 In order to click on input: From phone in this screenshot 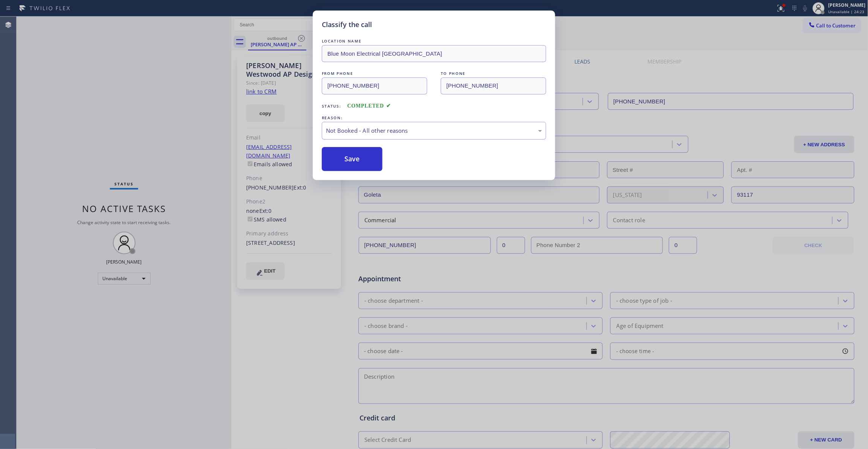, I will do `click(375, 86)`.